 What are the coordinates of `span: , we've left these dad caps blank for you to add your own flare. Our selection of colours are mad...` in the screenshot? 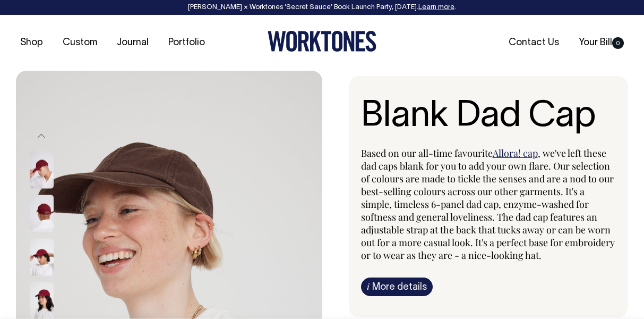 It's located at (488, 204).